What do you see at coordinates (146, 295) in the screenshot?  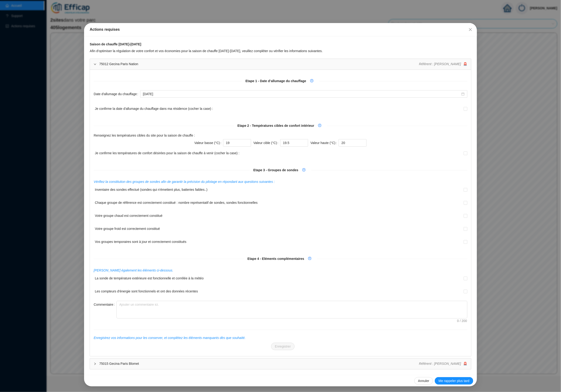 I see `span: Les compteurs d'énergie sont fonctionnels et ont des données récentes` at bounding box center [146, 295].